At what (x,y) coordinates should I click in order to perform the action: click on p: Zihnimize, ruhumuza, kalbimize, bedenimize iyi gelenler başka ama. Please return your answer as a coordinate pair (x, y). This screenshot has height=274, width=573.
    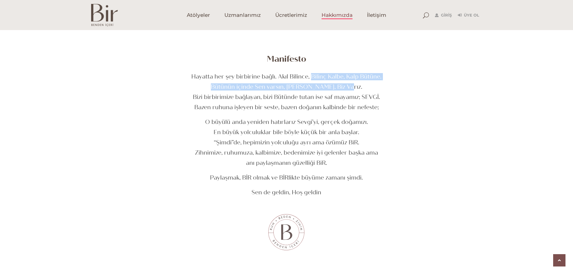
    Looking at the image, I should click on (286, 153).